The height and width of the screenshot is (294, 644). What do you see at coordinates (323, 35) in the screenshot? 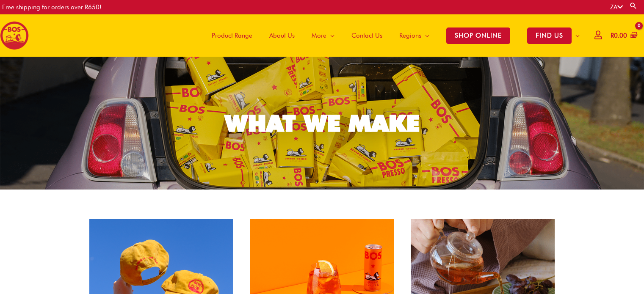
I see `a: More` at bounding box center [323, 35].